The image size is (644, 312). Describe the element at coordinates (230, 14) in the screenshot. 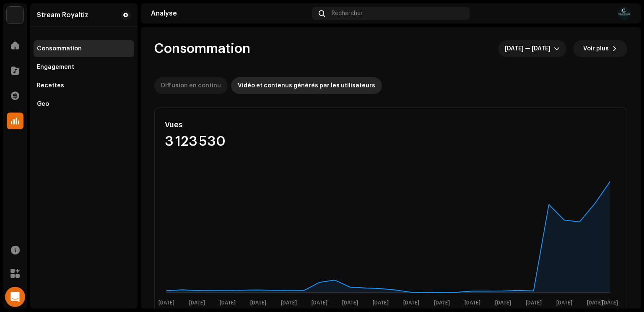

I see `div: Analyse` at that location.